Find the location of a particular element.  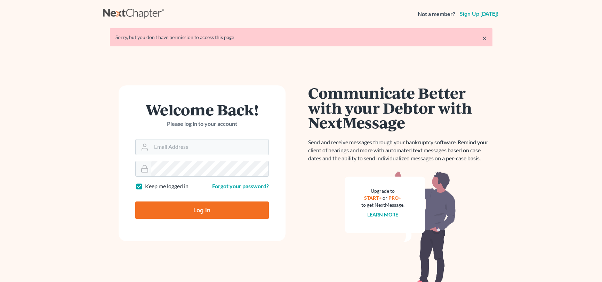

a: PRO+ is located at coordinates (395, 197).